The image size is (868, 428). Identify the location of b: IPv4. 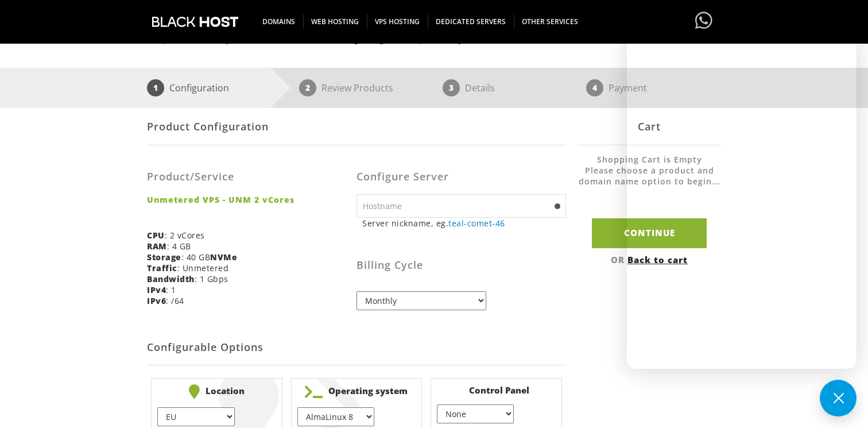
(156, 290).